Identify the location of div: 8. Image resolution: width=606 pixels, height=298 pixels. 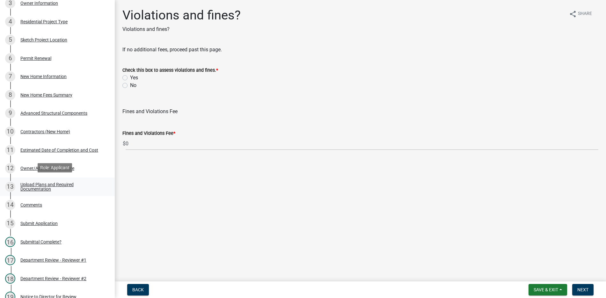
(10, 95).